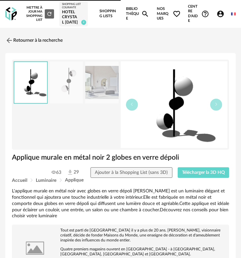 This screenshot has width=241, height=258. What do you see at coordinates (34, 40) in the screenshot?
I see `a: Retourner à la recherche` at bounding box center [34, 40].